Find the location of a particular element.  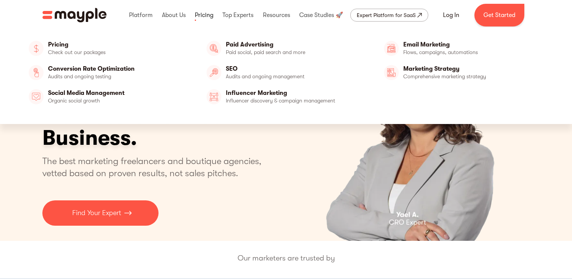

img: Mayple logo is located at coordinates (75, 15).